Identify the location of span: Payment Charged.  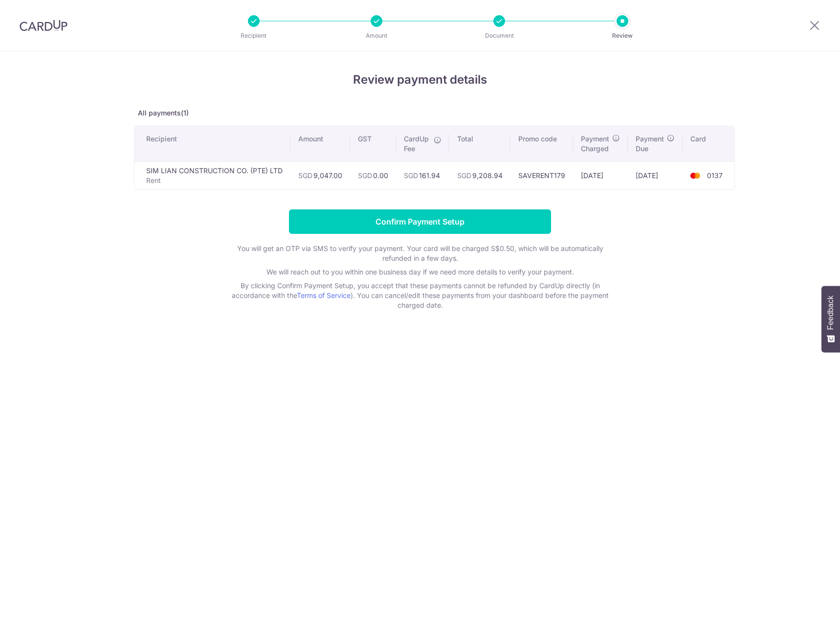
(595, 144).